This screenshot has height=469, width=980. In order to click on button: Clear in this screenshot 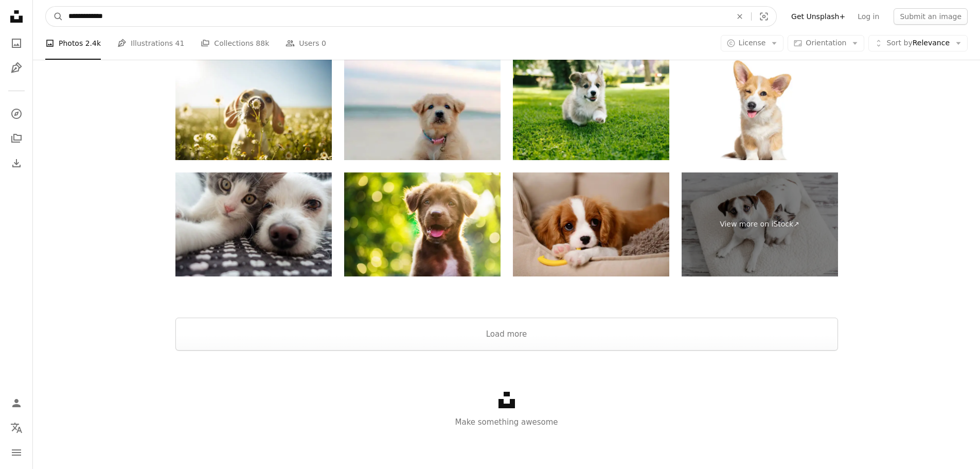, I will do `click(739, 16)`.